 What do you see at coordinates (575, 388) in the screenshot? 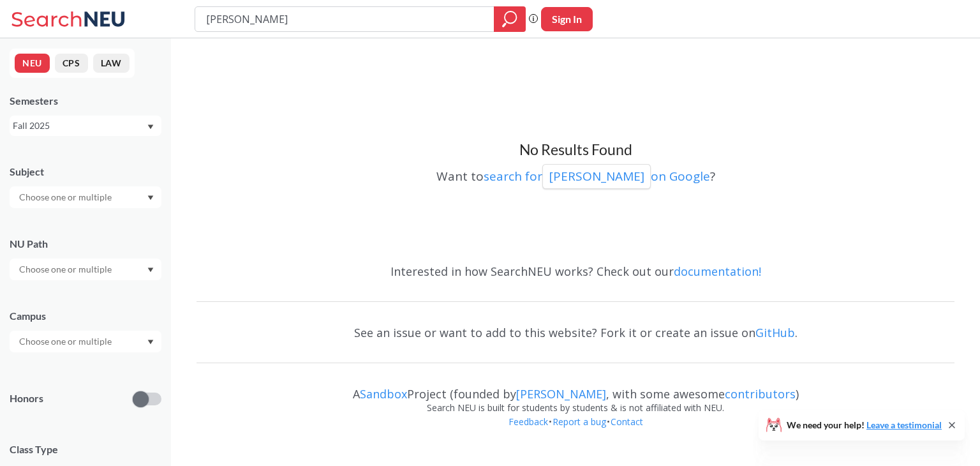
I see `div: A Project (founded by , with some awesome )` at bounding box center [575, 388].